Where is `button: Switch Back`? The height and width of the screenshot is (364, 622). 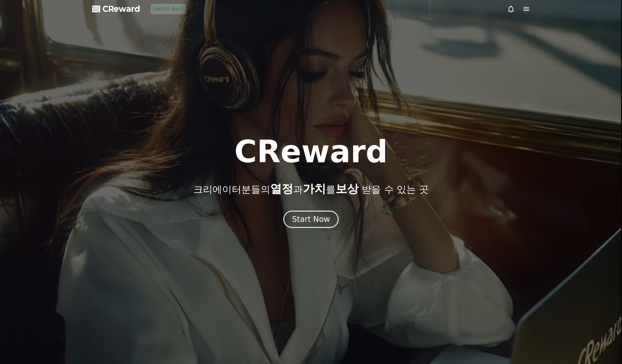 button: Switch Back is located at coordinates (168, 9).